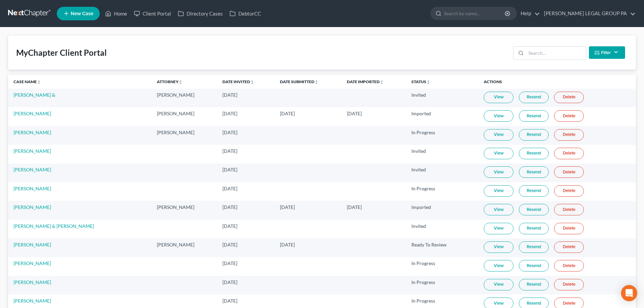  I want to click on a: Directory Cases, so click(200, 14).